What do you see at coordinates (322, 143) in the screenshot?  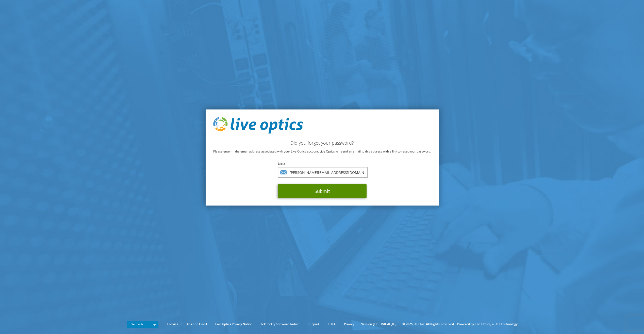 I see `h2: Did you forget your password?` at bounding box center [322, 143].